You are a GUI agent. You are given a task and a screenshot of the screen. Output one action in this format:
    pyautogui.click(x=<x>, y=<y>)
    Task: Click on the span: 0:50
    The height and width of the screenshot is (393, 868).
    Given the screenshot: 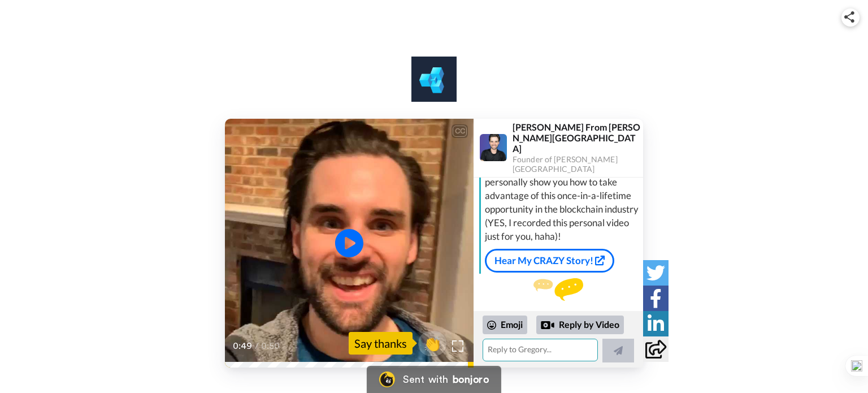 What is the action you would take?
    pyautogui.click(x=270, y=346)
    